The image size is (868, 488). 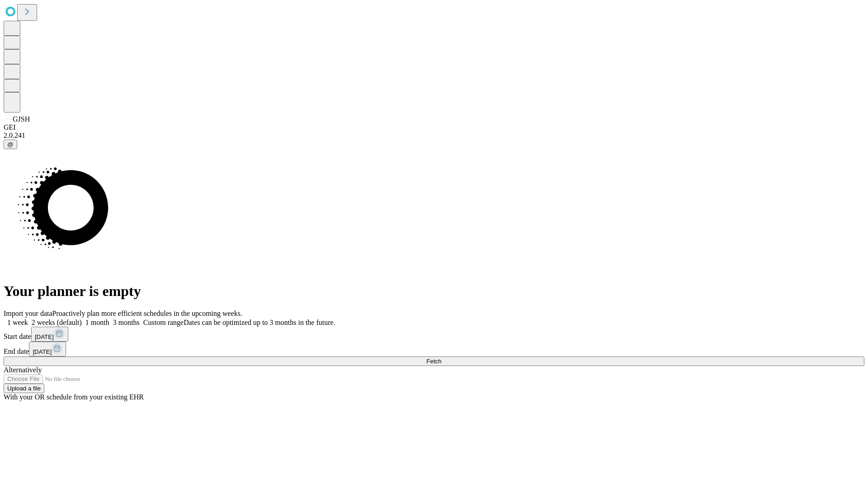 I want to click on span: 2 weeks (default), so click(x=57, y=322).